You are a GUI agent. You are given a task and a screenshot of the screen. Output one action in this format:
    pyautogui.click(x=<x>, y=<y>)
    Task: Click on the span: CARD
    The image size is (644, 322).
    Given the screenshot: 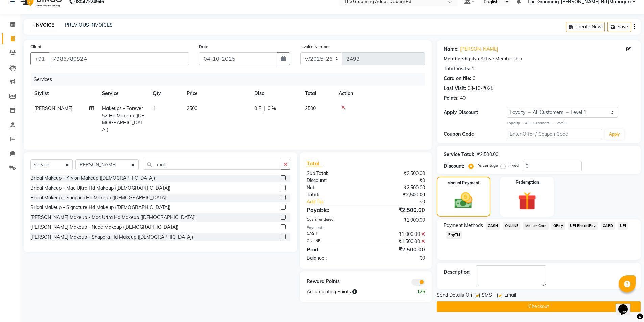 What is the action you would take?
    pyautogui.click(x=608, y=225)
    